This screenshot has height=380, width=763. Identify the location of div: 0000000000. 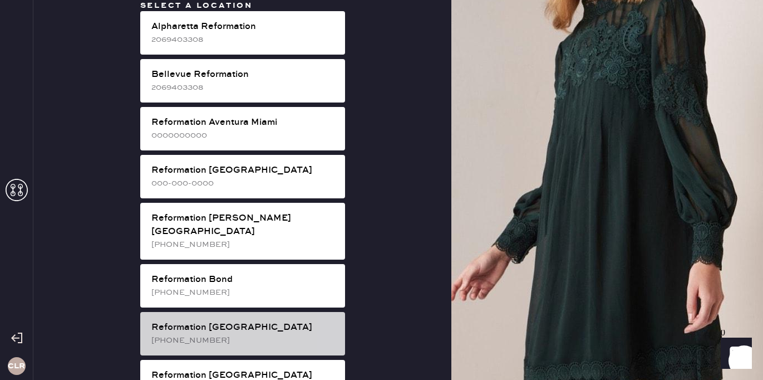
(244, 135).